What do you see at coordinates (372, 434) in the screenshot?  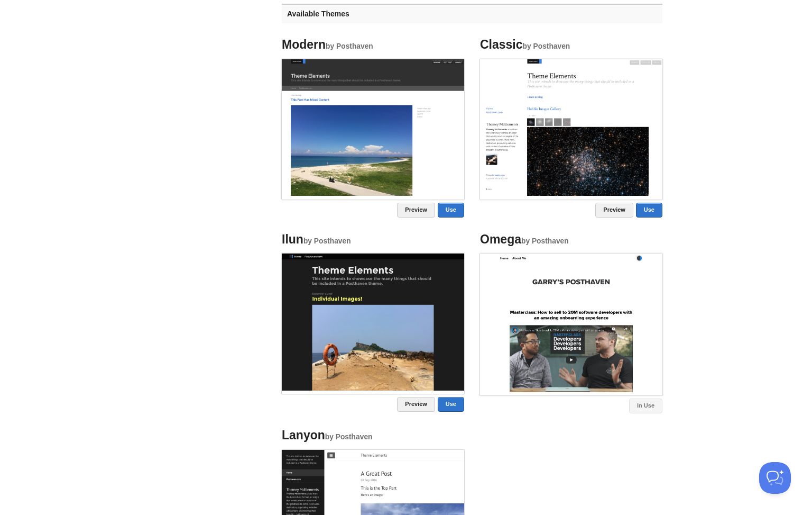 I see `h4: Lanyon` at bounding box center [372, 434].